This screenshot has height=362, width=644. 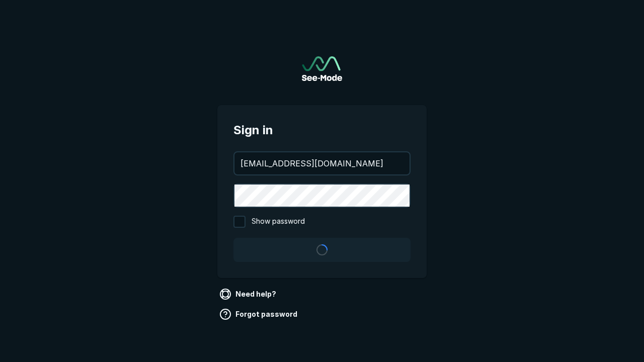 I want to click on input: your@email.com, so click(x=322, y=164).